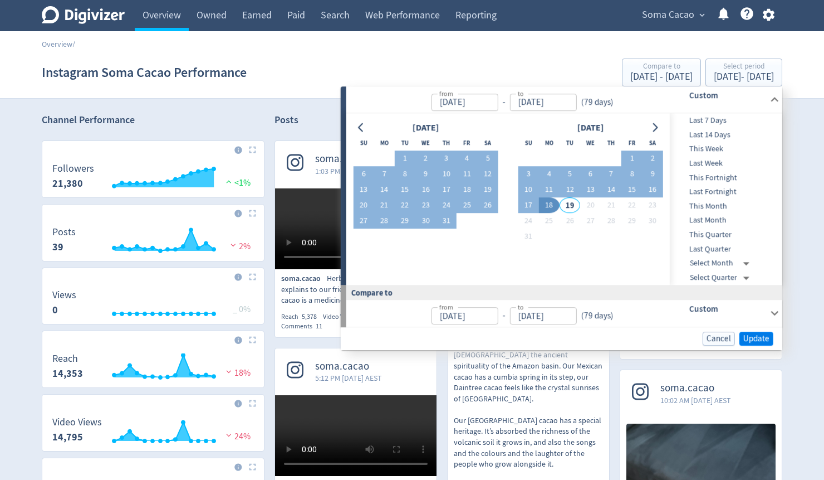  Describe the element at coordinates (153, 241) in the screenshot. I see `svg: Posts 39` at that location.